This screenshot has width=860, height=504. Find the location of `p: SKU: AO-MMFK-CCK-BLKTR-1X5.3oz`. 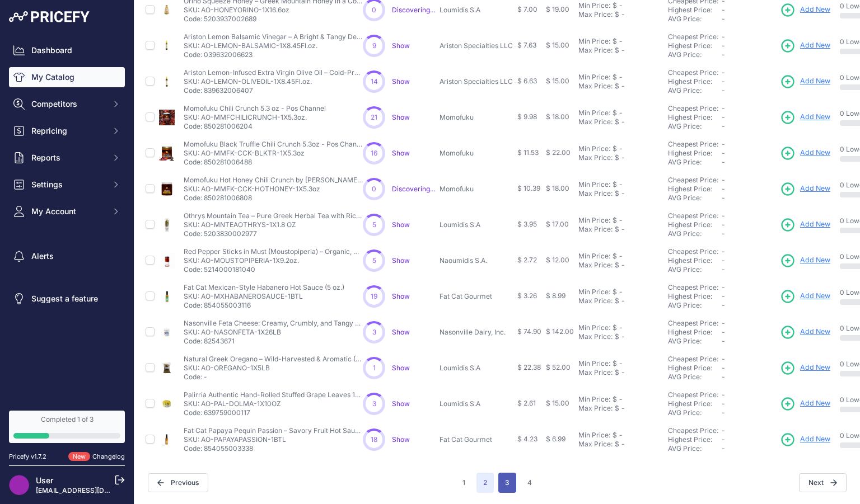

p: SKU: AO-MMFK-CCK-BLKTR-1X5.3oz is located at coordinates (273, 153).